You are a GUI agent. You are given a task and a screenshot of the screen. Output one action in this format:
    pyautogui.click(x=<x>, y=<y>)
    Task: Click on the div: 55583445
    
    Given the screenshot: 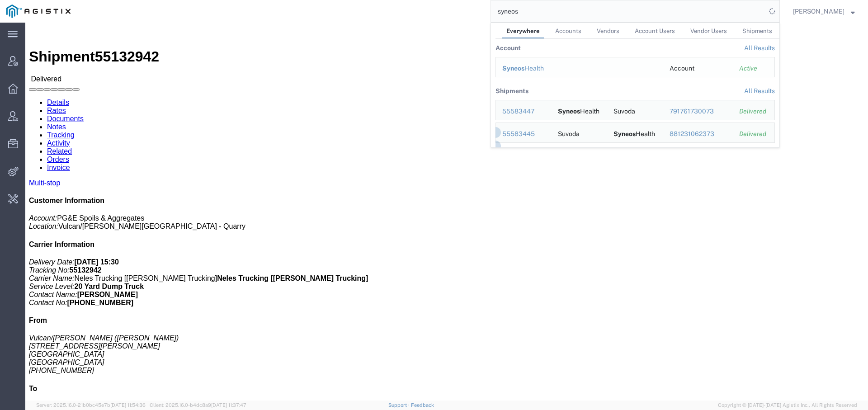 What is the action you would take?
    pyautogui.click(x=523, y=134)
    